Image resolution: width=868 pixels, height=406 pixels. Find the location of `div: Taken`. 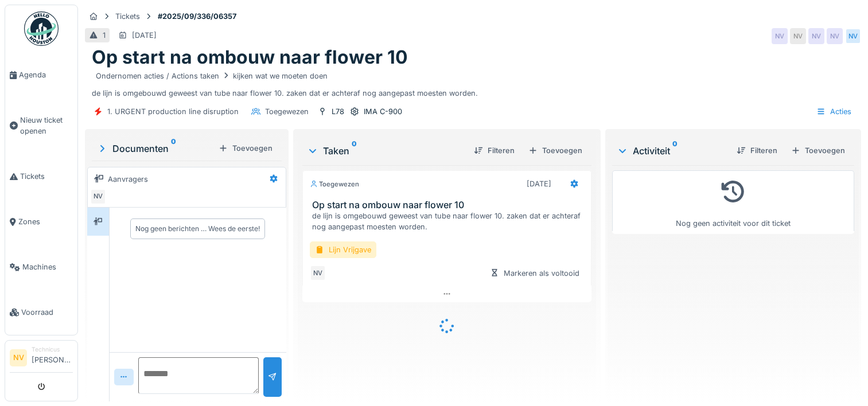

div: Taken is located at coordinates (385, 150).